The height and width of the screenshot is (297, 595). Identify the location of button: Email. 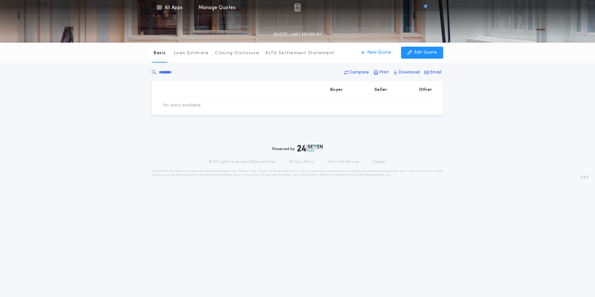
(433, 73).